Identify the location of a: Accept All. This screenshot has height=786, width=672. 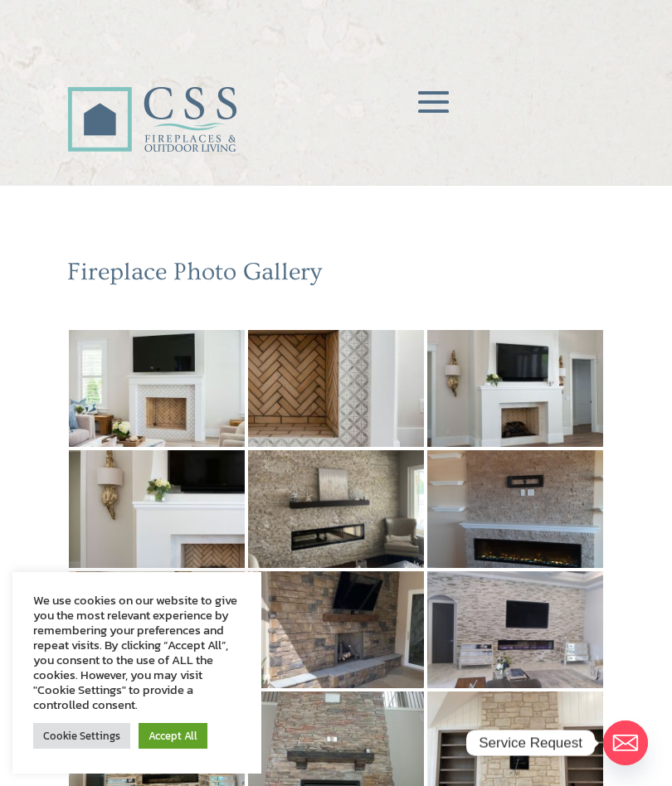
(172, 736).